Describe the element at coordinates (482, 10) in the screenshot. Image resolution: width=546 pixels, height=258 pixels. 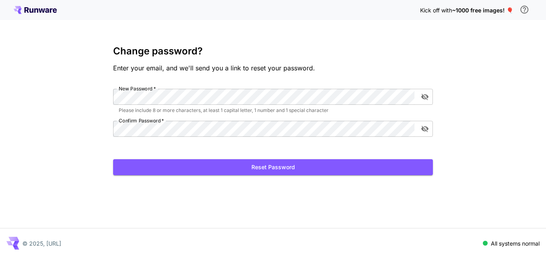
I see `span: ~1000 free images! 🎈` at that location.